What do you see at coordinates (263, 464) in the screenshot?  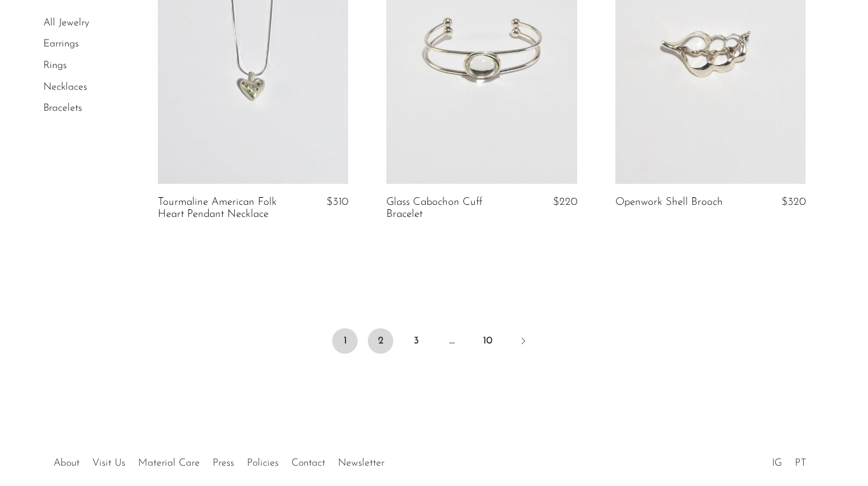 I see `a: Policies` at bounding box center [263, 464].